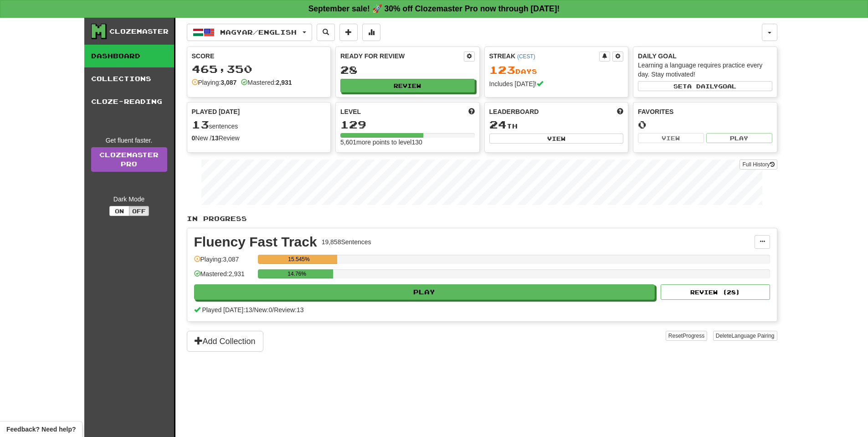 The height and width of the screenshot is (437, 868). Describe the element at coordinates (129, 101) in the screenshot. I see `a: Cloze-Reading` at that location.